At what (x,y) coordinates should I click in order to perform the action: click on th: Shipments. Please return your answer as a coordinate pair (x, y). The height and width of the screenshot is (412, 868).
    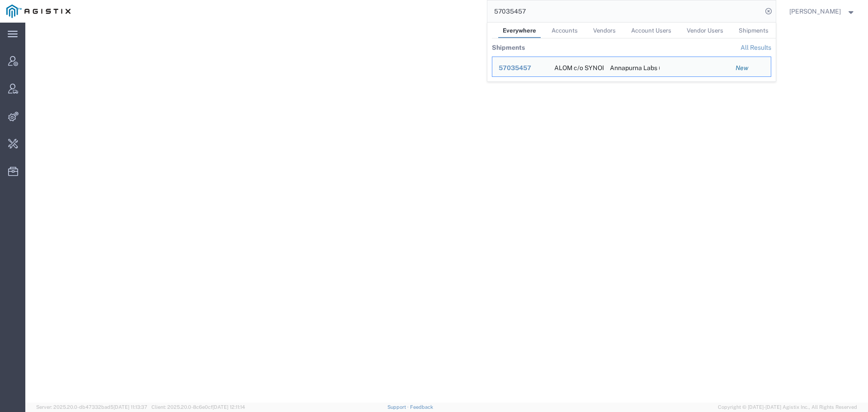
    Looking at the image, I should click on (508, 48).